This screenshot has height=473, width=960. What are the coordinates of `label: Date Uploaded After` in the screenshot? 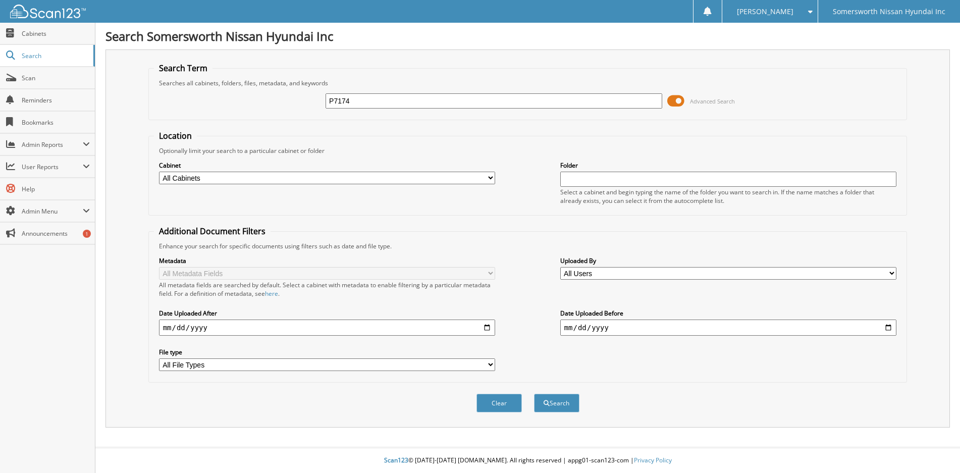 It's located at (327, 313).